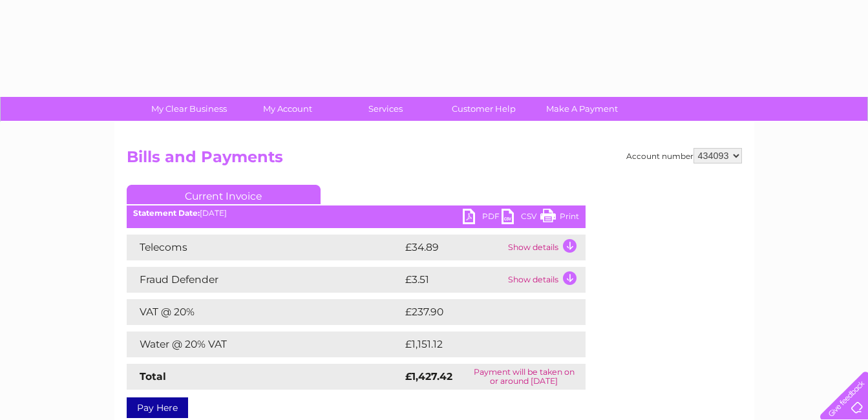 This screenshot has height=420, width=868. Describe the element at coordinates (434, 161) in the screenshot. I see `h2: Bills and Payments` at that location.